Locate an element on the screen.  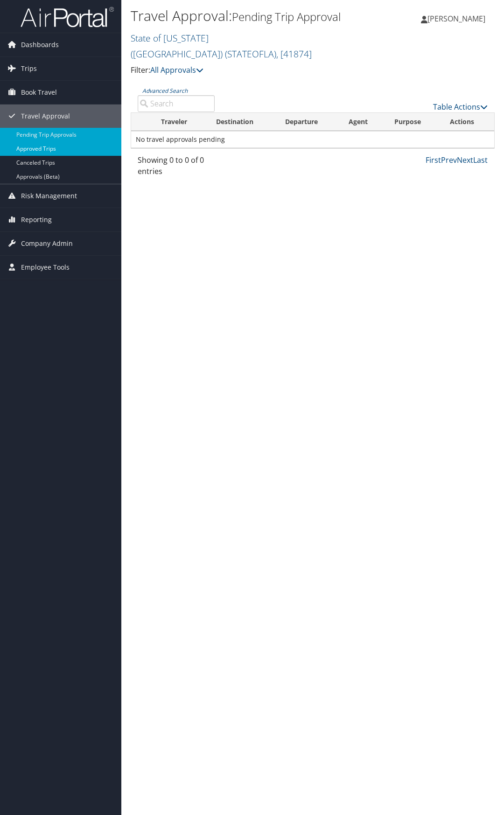
span: Dashboards is located at coordinates (40, 45).